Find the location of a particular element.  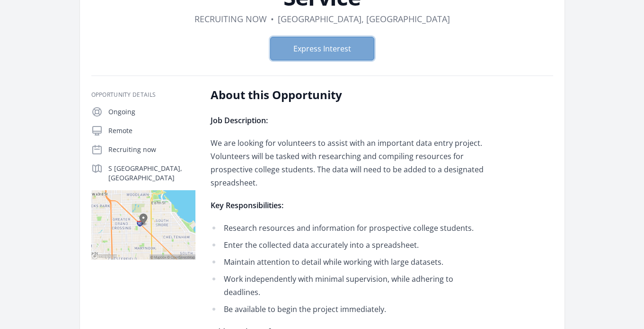

strong: Key Responsibilities: is located at coordinates (247, 205).